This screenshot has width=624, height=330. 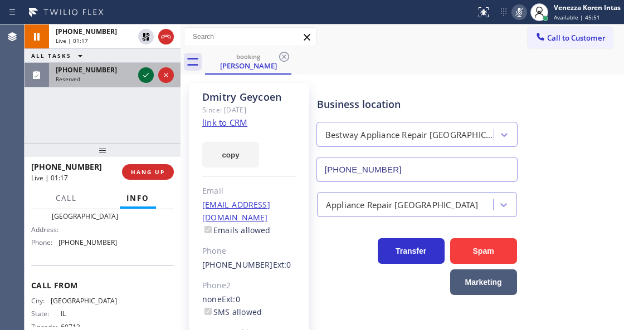 I want to click on button: Mute, so click(x=519, y=12).